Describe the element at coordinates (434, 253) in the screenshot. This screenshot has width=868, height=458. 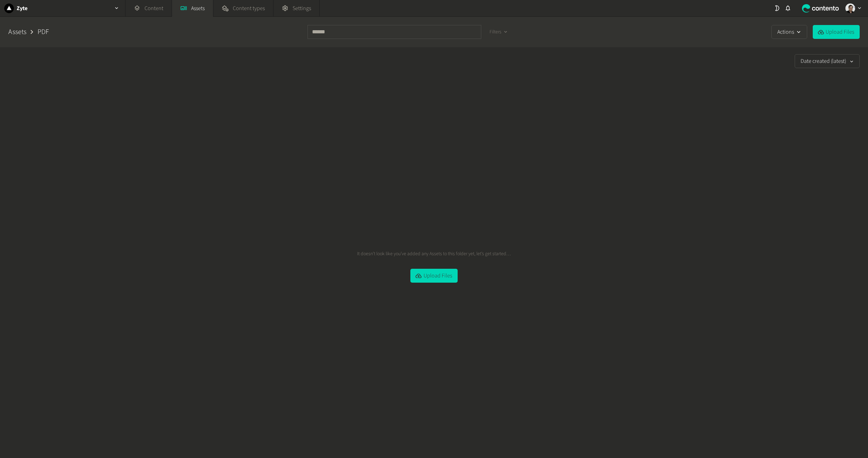
I see `p: It doesn’t look like you’ve added any Assets to this folder yet, let’s get started…` at that location.